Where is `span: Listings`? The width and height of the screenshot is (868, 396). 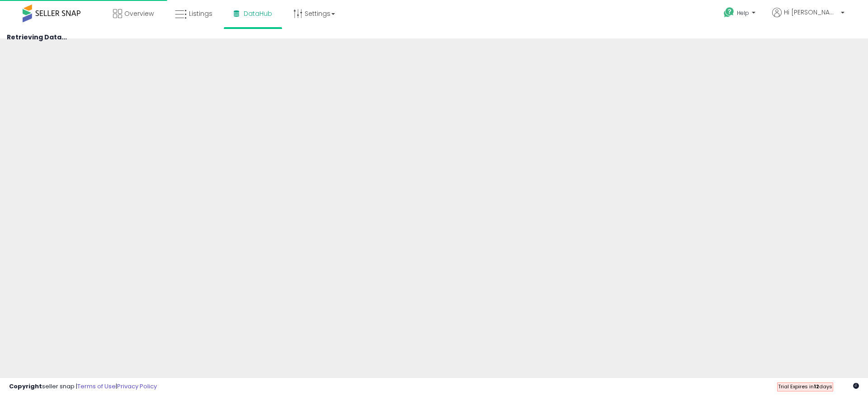 span: Listings is located at coordinates (201, 14).